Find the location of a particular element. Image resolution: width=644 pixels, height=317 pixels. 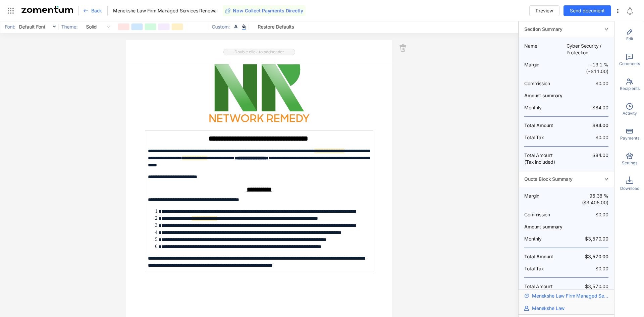

div: Edit is located at coordinates (630, 35).